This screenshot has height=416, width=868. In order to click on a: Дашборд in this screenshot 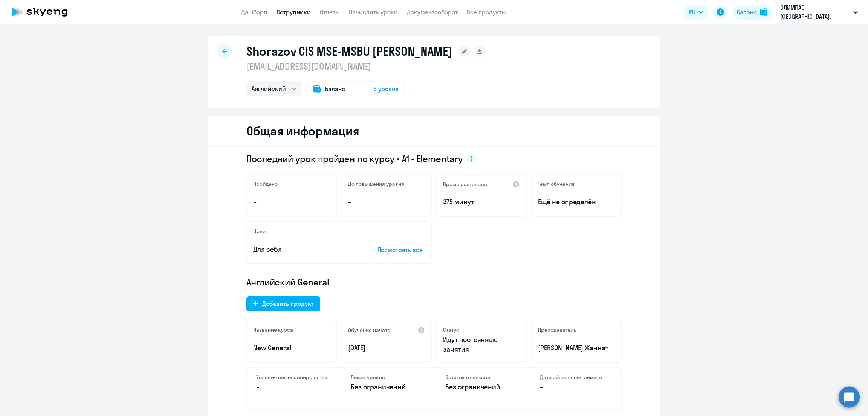, I will do `click(254, 12)`.